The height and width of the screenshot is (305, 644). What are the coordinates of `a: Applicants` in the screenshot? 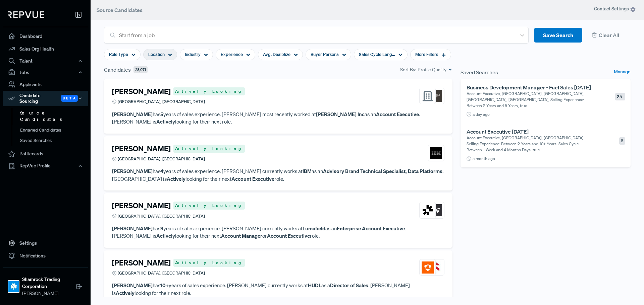 It's located at (45, 84).